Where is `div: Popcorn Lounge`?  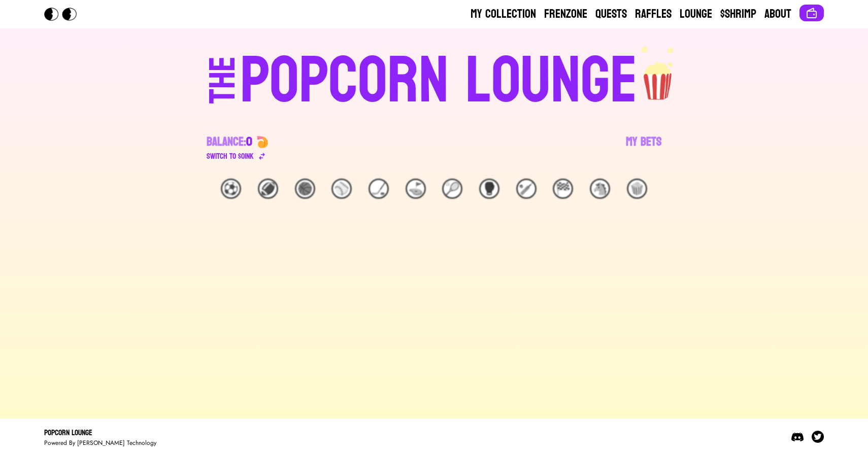 div: Popcorn Lounge is located at coordinates (100, 433).